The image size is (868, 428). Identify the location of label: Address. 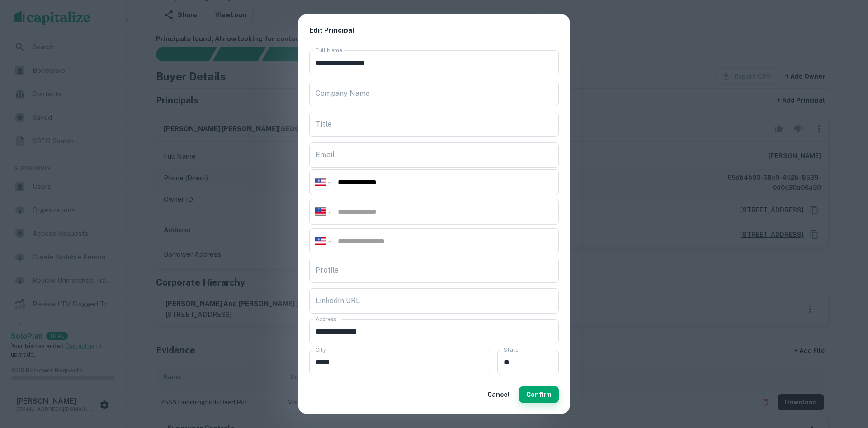
(326, 319).